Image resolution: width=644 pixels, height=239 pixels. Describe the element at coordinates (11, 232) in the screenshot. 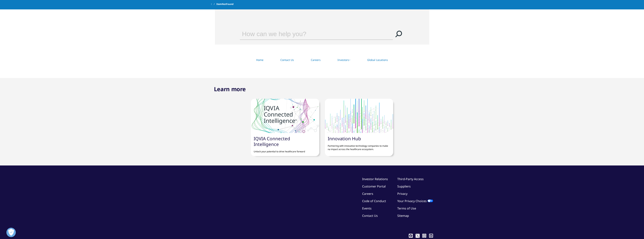

I see `button: Open Preferences` at that location.